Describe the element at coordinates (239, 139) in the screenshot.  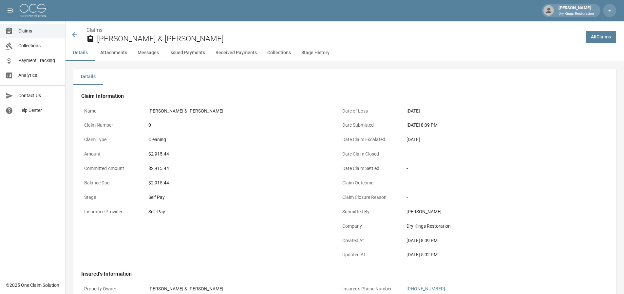
I see `div: Cleaning` at that location.